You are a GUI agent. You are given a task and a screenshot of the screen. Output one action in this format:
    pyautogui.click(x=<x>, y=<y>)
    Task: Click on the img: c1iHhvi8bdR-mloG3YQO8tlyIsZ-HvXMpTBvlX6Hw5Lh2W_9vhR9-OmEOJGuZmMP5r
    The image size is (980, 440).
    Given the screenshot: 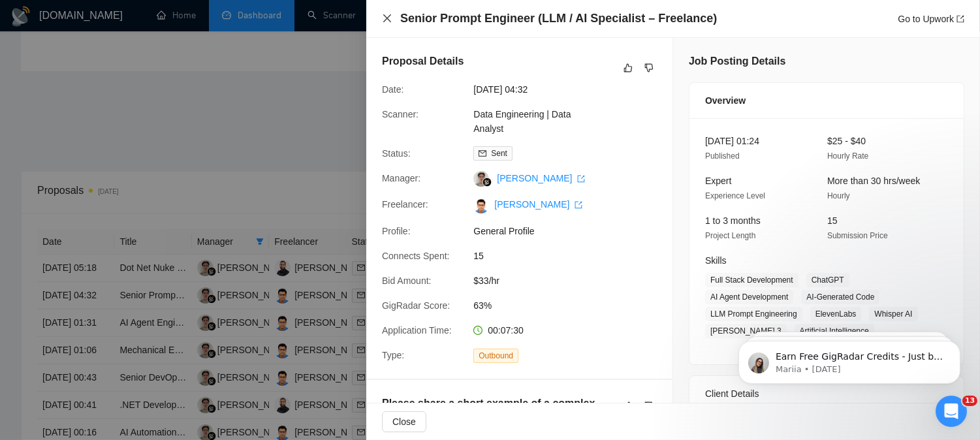 What is the action you would take?
    pyautogui.click(x=481, y=206)
    